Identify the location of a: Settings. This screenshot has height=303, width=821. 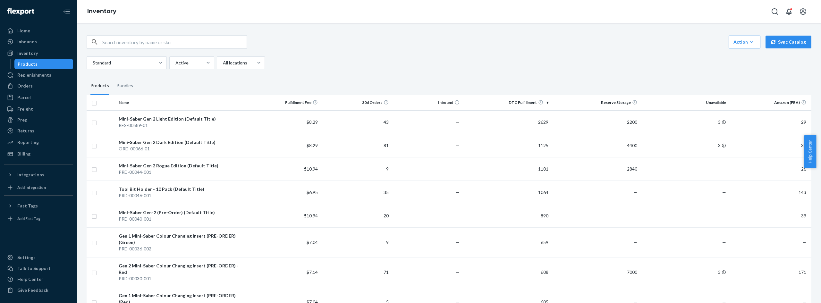
(38, 257).